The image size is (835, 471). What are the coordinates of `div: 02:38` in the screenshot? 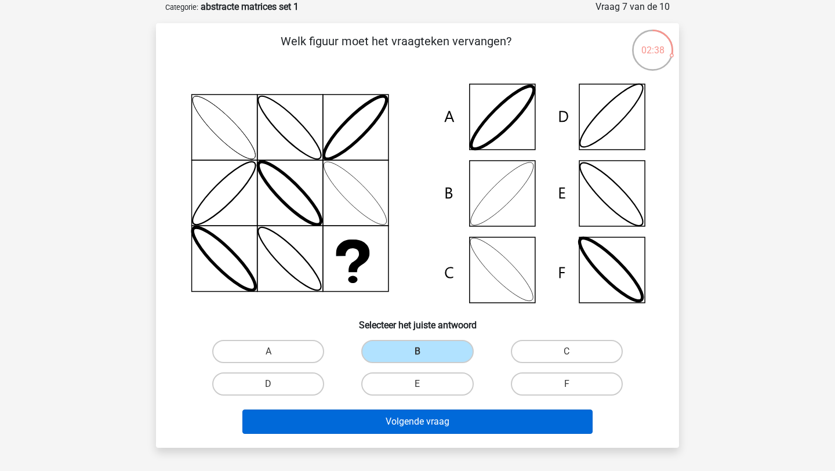 It's located at (652, 43).